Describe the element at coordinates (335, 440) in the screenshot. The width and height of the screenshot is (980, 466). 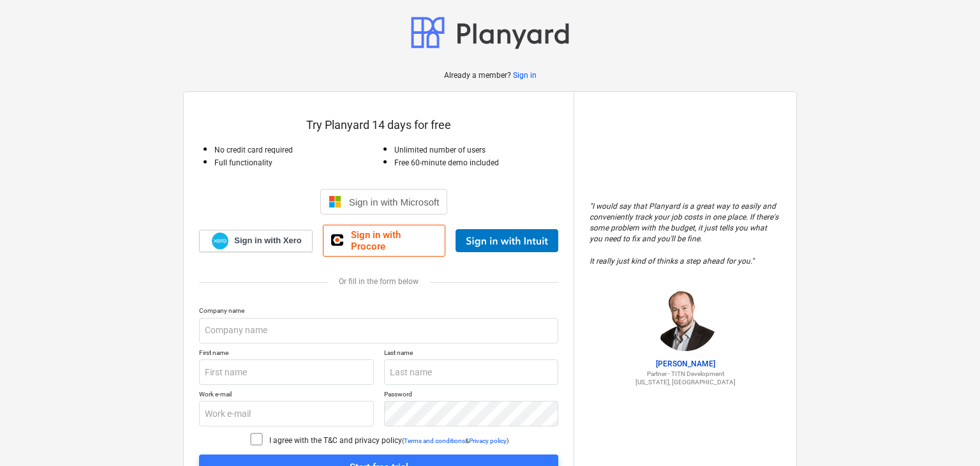
I see `p: I agree with the T&C and privacy policy` at that location.